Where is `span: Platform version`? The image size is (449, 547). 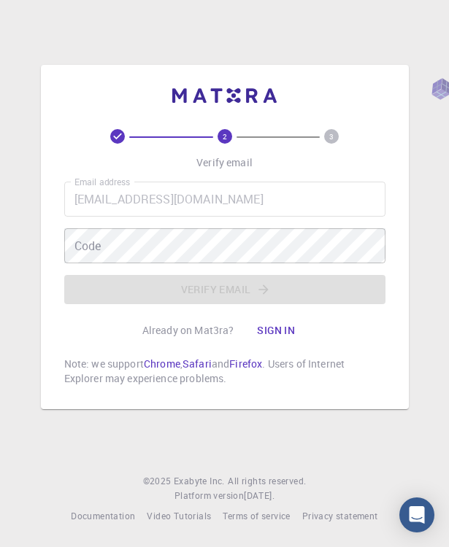
span: Platform version is located at coordinates (209, 496).